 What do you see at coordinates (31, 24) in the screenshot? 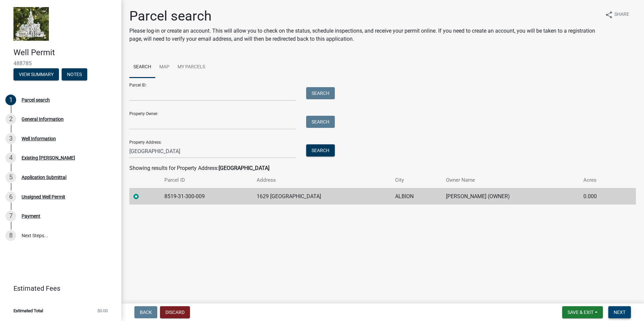
I see `img: Marshall County, Iowa` at bounding box center [31, 24].